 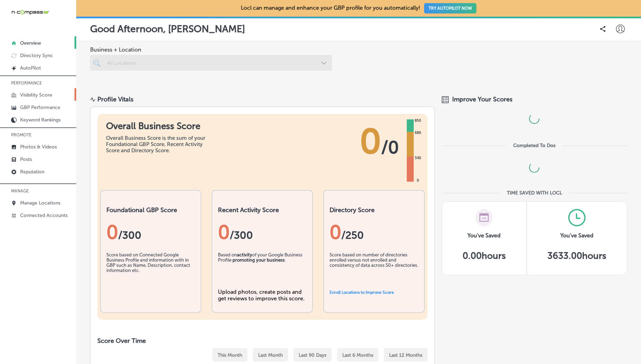 What do you see at coordinates (374, 270) in the screenshot?
I see `div: Score based on number of directories enrolled versus not enrolled and consistency of data across ...` at bounding box center [374, 270].